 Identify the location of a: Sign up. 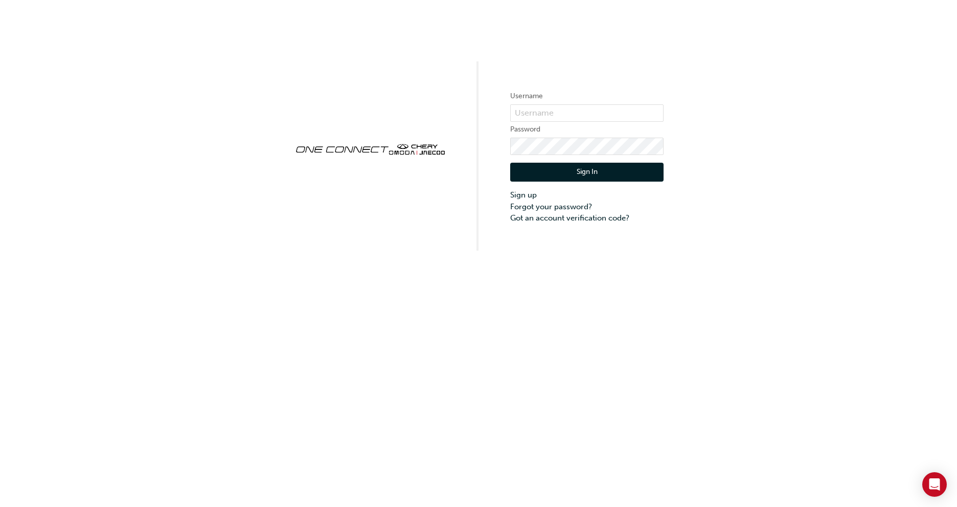
(587, 195).